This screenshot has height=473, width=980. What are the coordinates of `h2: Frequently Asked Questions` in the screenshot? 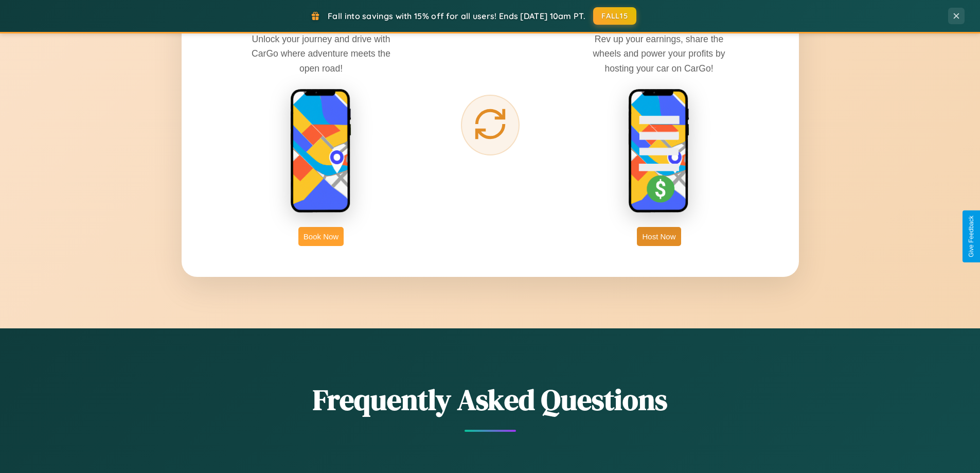 It's located at (490, 399).